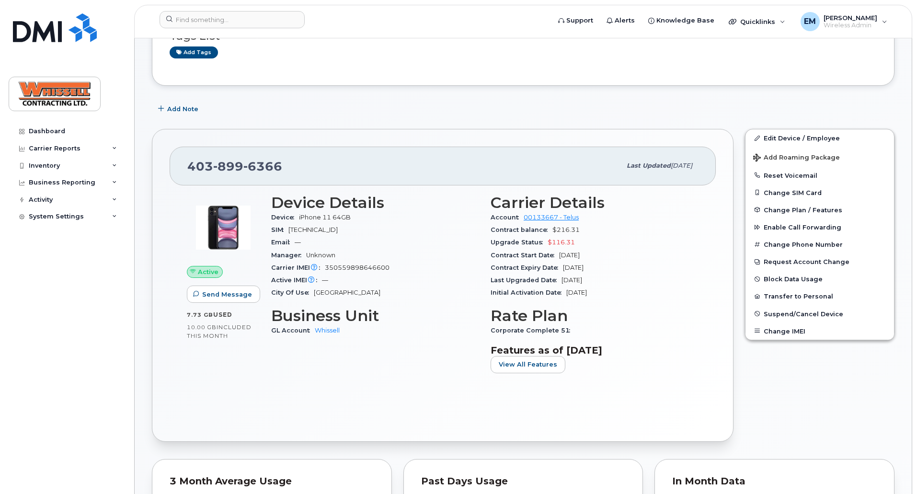 The width and height of the screenshot is (917, 494). What do you see at coordinates (758, 22) in the screenshot?
I see `span: Quicklinks` at bounding box center [758, 22].